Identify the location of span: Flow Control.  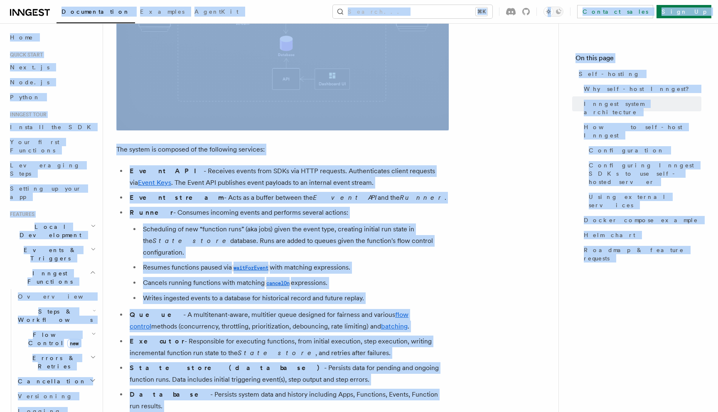
(53, 339).